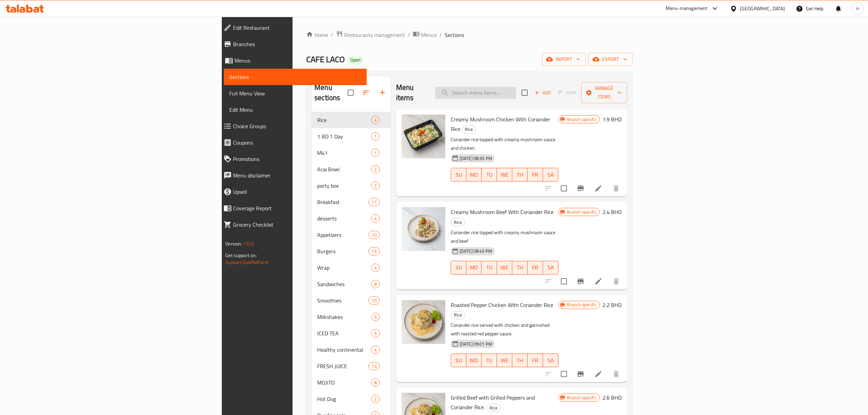  Describe the element at coordinates (375, 169) in the screenshot. I see `span: 2` at that location.